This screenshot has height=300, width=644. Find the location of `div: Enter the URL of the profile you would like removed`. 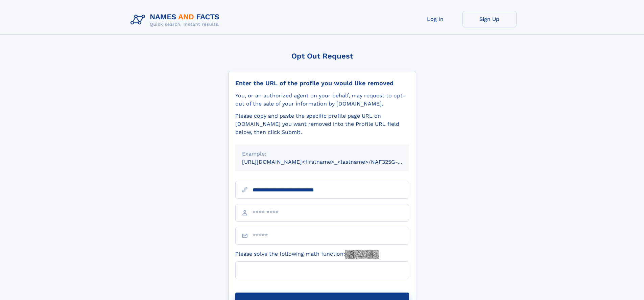

div: Enter the URL of the profile you would like removed is located at coordinates (322, 83).